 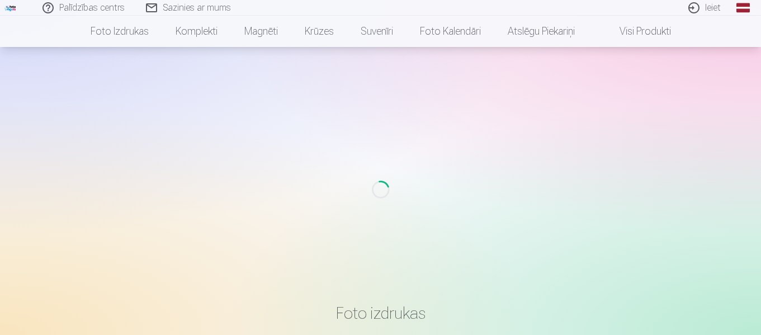 What do you see at coordinates (381, 313) in the screenshot?
I see `h3: Foto izdrukas` at bounding box center [381, 313].